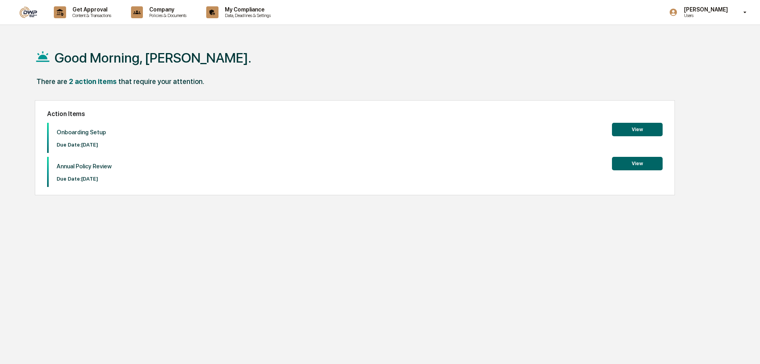 The width and height of the screenshot is (760, 364). Describe the element at coordinates (91, 15) in the screenshot. I see `p: Content & Transactions` at that location.